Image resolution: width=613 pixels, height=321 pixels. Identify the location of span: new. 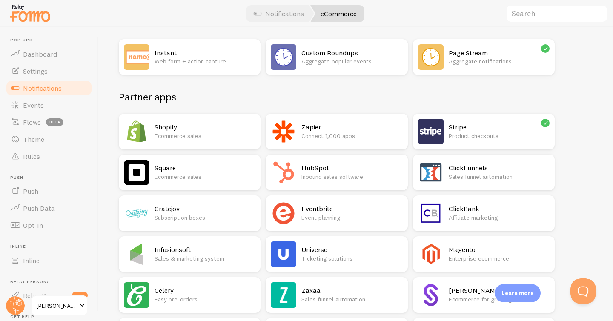
(80, 295).